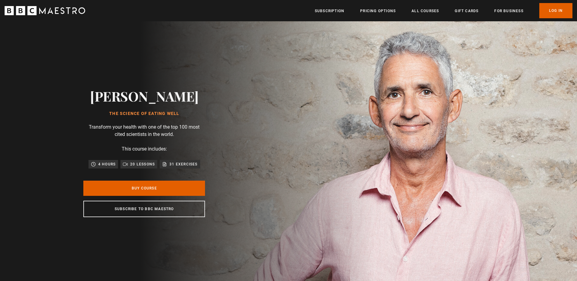 The width and height of the screenshot is (577, 281). Describe the element at coordinates (508, 11) in the screenshot. I see `a: For business` at that location.